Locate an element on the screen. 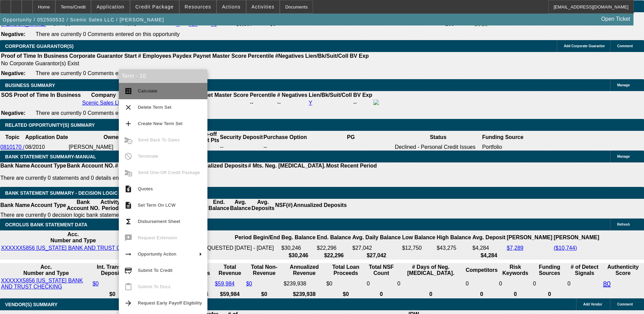 Image resolution: width=644 pixels, height=314 pixels. span: RELATED OPPORTUNITY(S) SUMMARY is located at coordinates (50, 125).